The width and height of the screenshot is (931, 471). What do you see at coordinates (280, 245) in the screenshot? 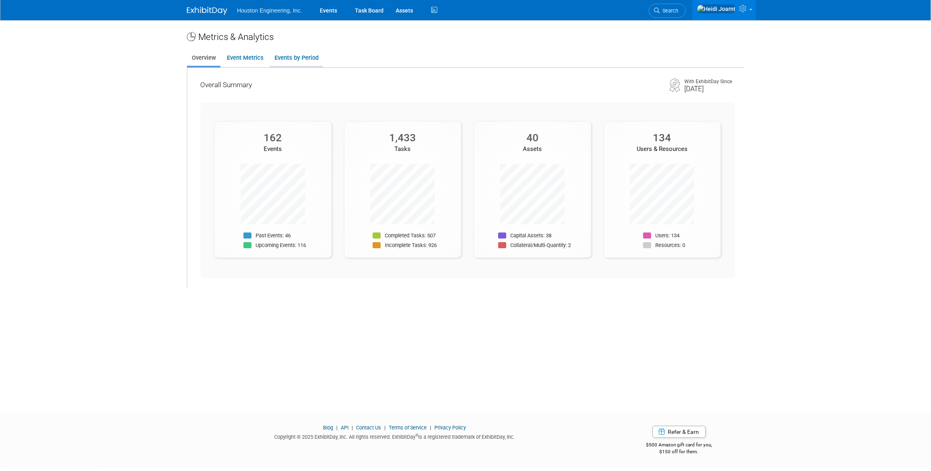
I see `p: Upcoming Events: 116` at bounding box center [280, 245].